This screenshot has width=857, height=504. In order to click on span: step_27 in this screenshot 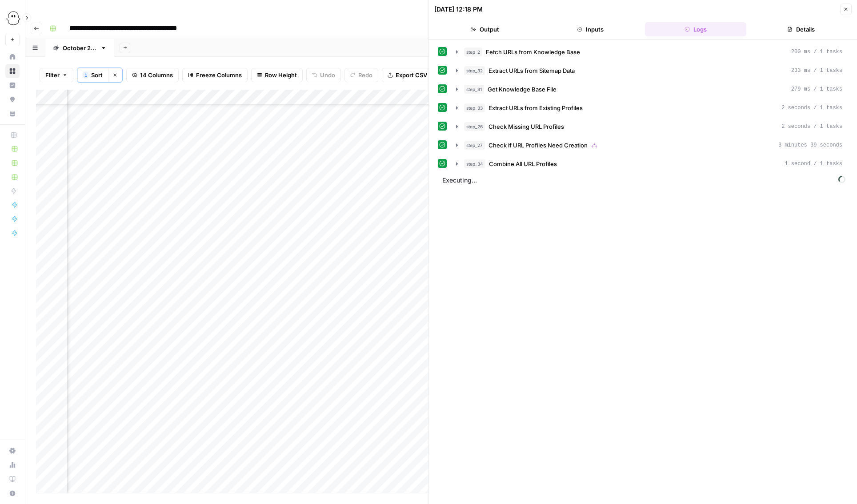, I will do `click(474, 145)`.